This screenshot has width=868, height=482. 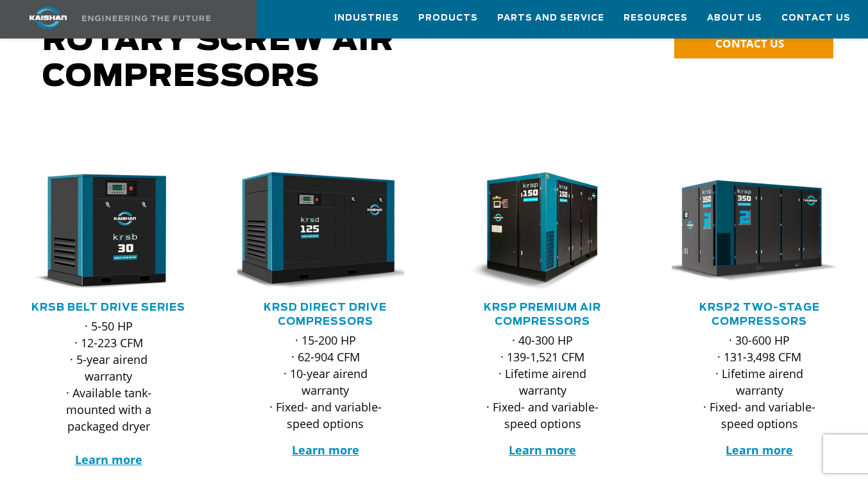 What do you see at coordinates (750, 231) in the screenshot?
I see `img: krsp350` at bounding box center [750, 231].